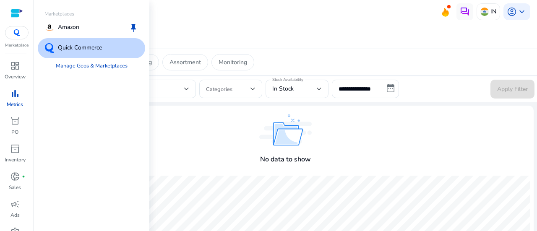 Image resolution: width=537 pixels, height=231 pixels. What do you see at coordinates (285, 130) in the screenshot?
I see `img: no_data_found.svg` at bounding box center [285, 130].